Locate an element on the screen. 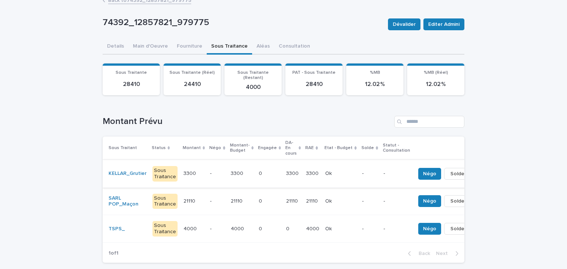 This screenshot has width=567, height=269. p: Etat - Budget is located at coordinates (338, 148).